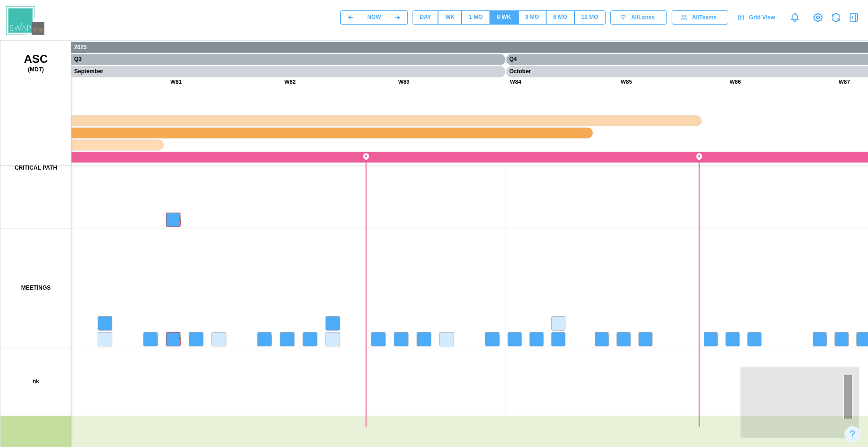  I want to click on button: 6 MO, so click(560, 18).